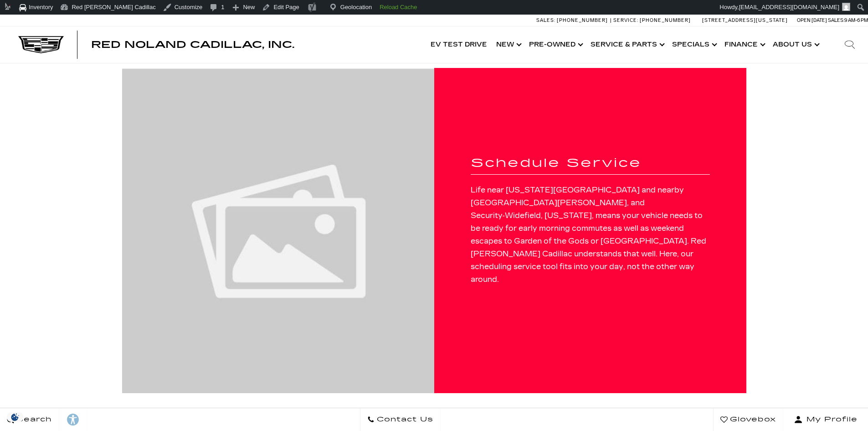  What do you see at coordinates (193, 45) in the screenshot?
I see `span: Red Noland Cadillac, Inc.` at bounding box center [193, 45].